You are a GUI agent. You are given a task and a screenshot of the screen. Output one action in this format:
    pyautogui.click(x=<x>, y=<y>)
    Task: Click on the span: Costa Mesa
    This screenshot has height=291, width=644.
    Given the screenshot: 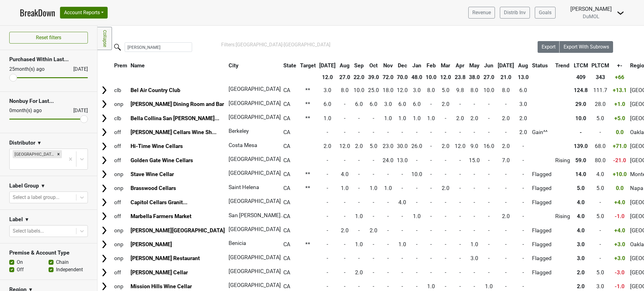 What is the action you would take?
    pyautogui.click(x=243, y=145)
    